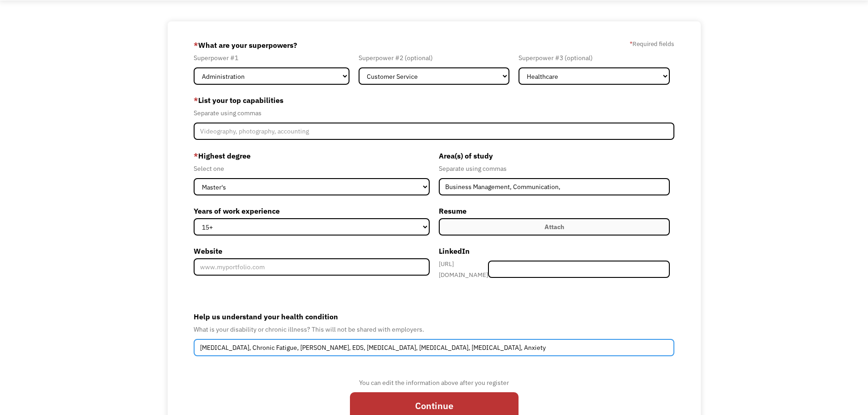  I want to click on label: Resume, so click(555, 211).